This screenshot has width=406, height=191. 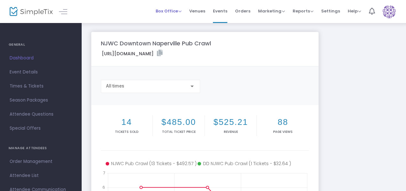 I want to click on span: Season Packages, so click(x=41, y=100).